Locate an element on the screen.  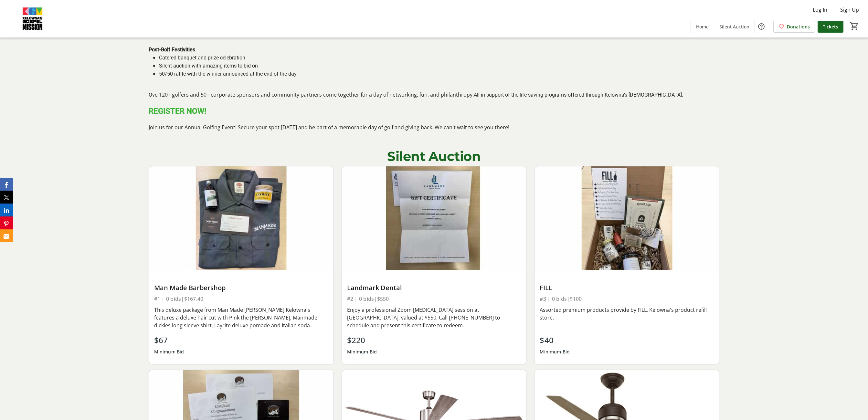
a: Silent Auction is located at coordinates (734, 27).